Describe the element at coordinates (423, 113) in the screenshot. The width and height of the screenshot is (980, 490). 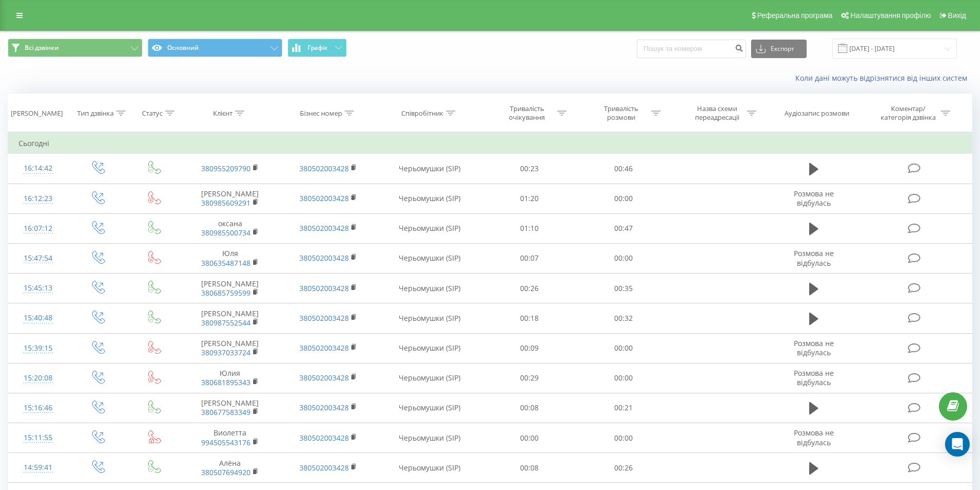
I see `div: Співробітник` at that location.